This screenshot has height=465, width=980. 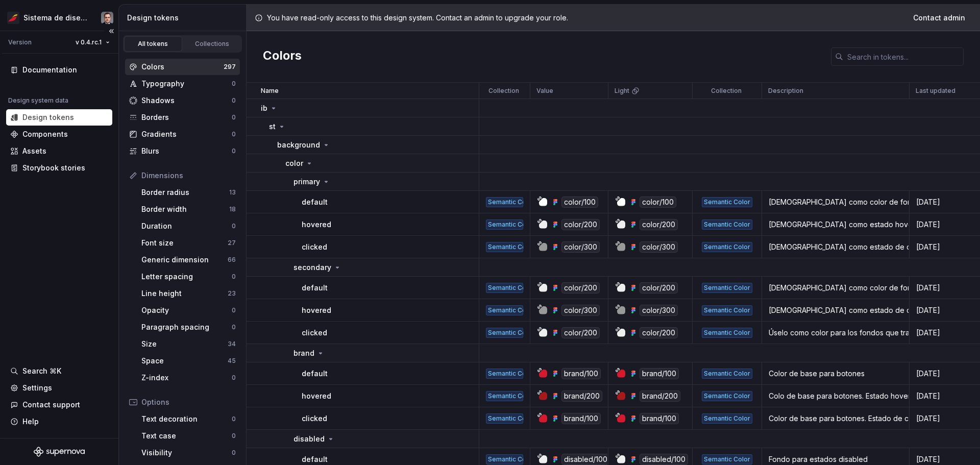 What do you see at coordinates (316, 396) in the screenshot?
I see `p: hovered` at bounding box center [316, 396].